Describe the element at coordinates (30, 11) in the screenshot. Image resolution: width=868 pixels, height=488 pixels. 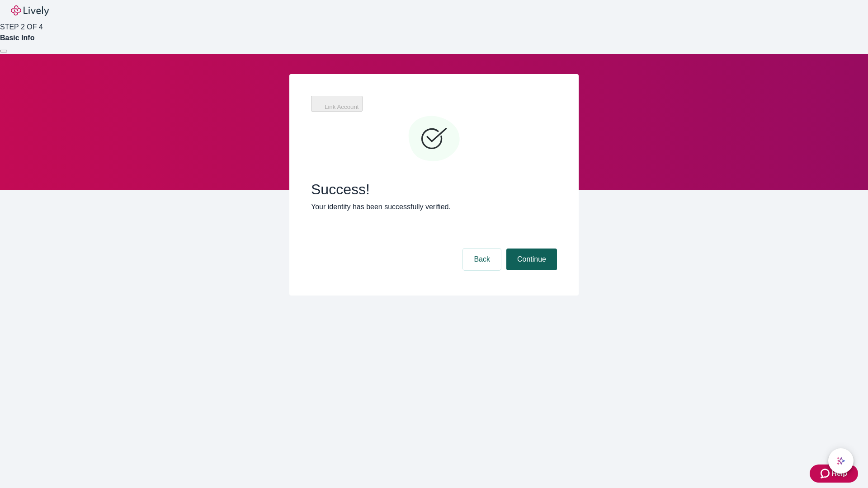
I see `img: Lively` at that location.